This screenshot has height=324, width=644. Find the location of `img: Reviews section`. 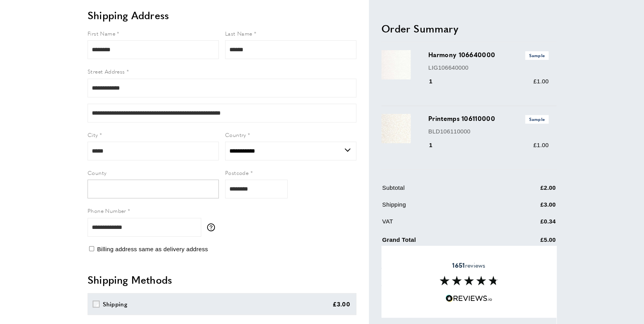

img: Reviews section is located at coordinates (469, 280).